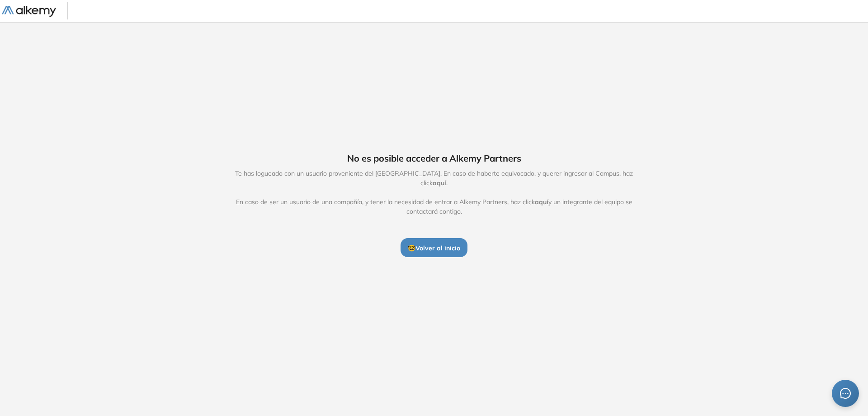 Image resolution: width=868 pixels, height=416 pixels. What do you see at coordinates (845, 393) in the screenshot?
I see `span: message` at bounding box center [845, 393].